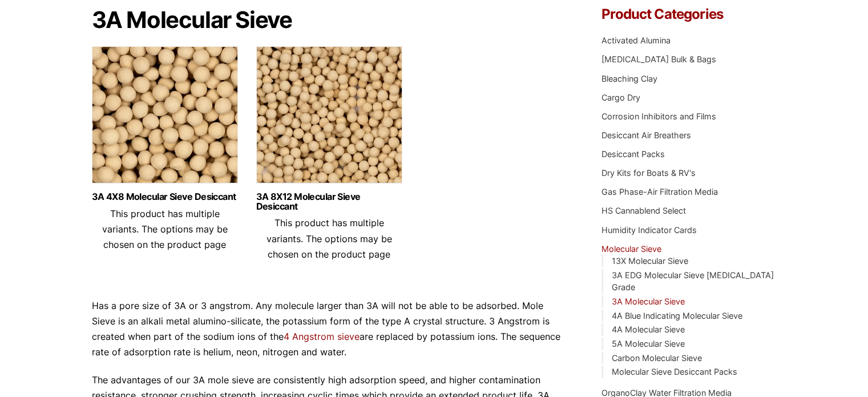  I want to click on a: Molecular Sieve, so click(631, 248).